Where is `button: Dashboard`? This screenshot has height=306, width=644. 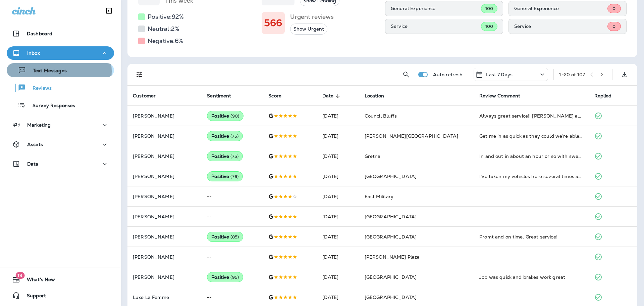 button: Dashboard is located at coordinates (61, 33).